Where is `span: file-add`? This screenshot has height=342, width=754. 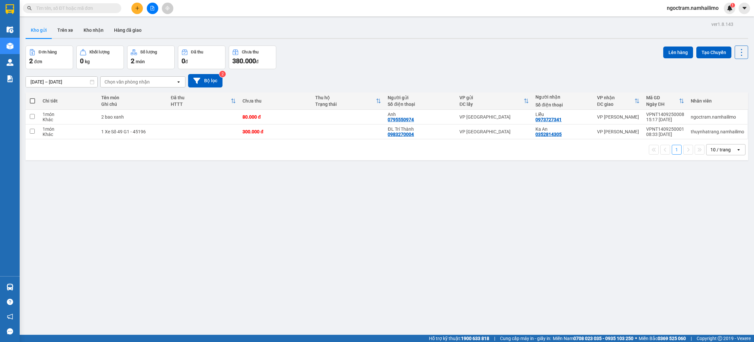 span: file-add is located at coordinates (152, 8).